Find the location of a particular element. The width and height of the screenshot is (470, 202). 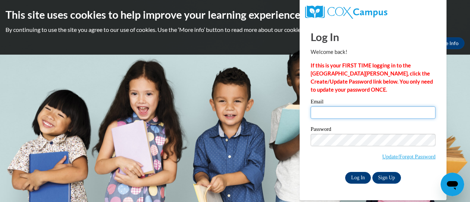

label: Password is located at coordinates (373, 130).